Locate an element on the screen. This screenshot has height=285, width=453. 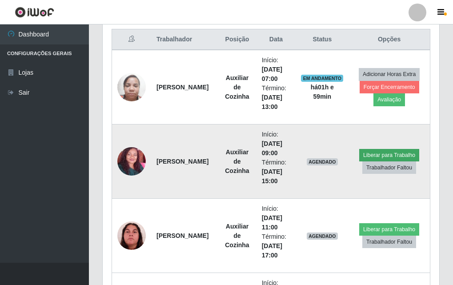
th: Status is located at coordinates (322, 40).